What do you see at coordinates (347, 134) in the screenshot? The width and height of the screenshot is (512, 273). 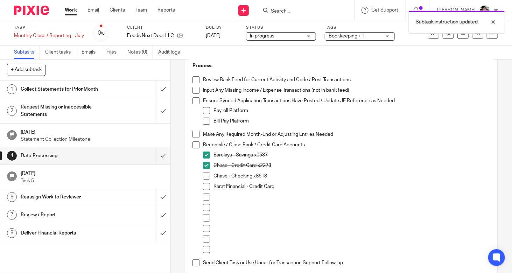 I see `p: Make Any Required Month-End or Adjusting Entries Needed` at bounding box center [347, 134].